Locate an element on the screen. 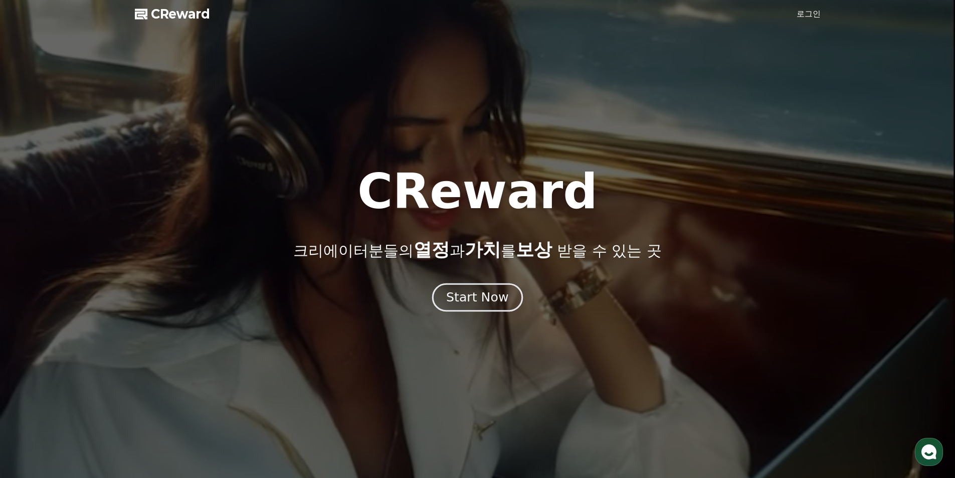  span: 홈 is located at coordinates (35, 337).